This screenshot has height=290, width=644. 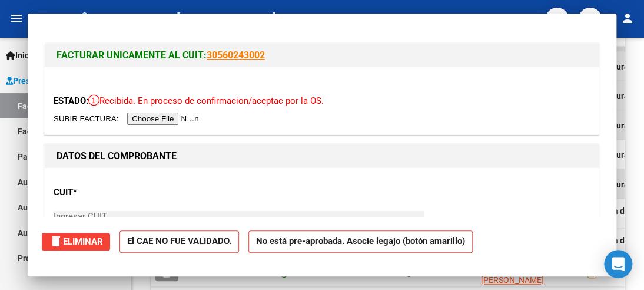 I want to click on a: 30560243002, so click(x=235, y=55).